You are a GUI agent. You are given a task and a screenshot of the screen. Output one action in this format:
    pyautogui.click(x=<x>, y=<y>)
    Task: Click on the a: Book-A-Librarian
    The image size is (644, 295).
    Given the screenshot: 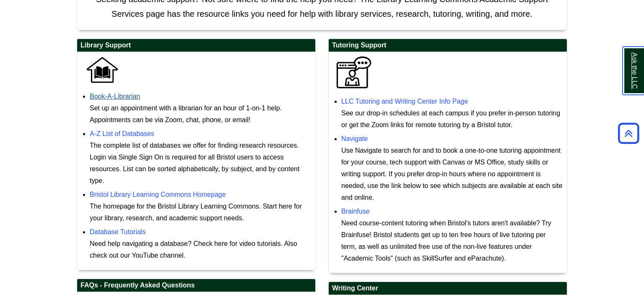 What is the action you would take?
    pyautogui.click(x=115, y=96)
    